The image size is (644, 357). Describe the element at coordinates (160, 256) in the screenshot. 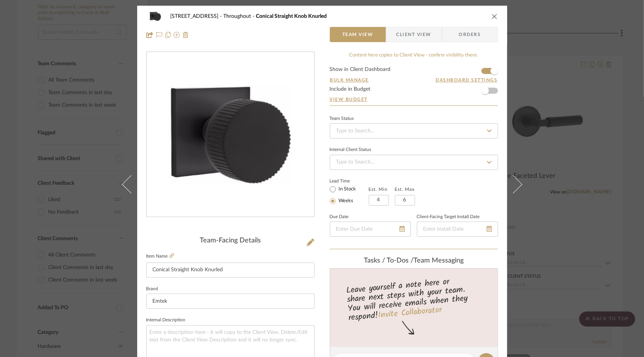

I see `label: Item Name` at that location.